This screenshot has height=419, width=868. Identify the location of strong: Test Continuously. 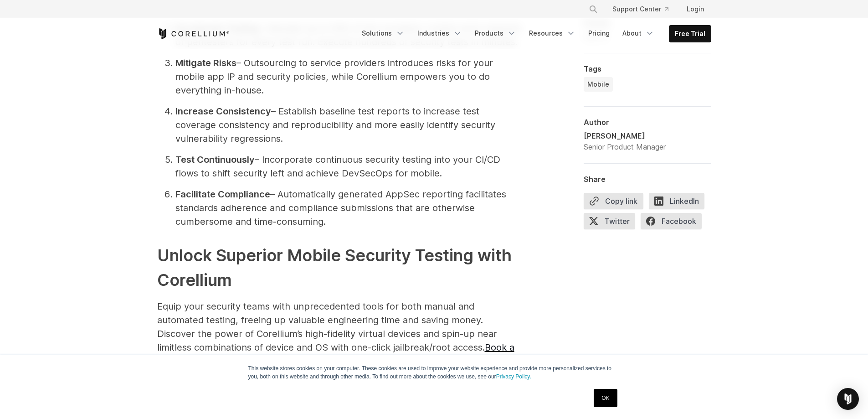
(215, 160).